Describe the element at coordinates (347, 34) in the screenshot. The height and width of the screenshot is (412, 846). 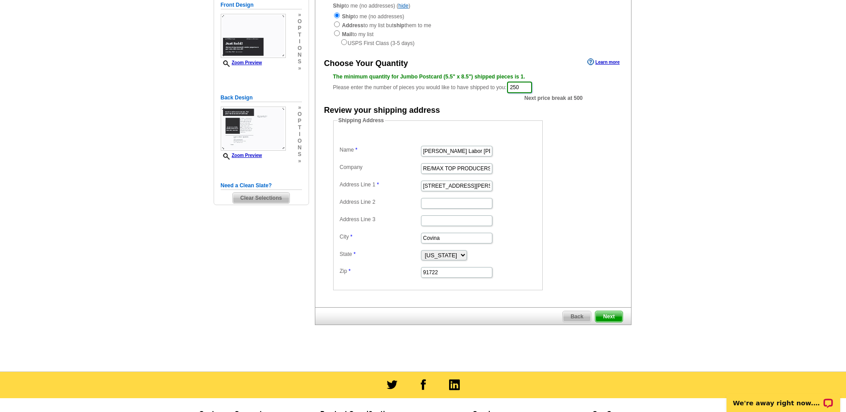
I see `strong: Mail` at that location.